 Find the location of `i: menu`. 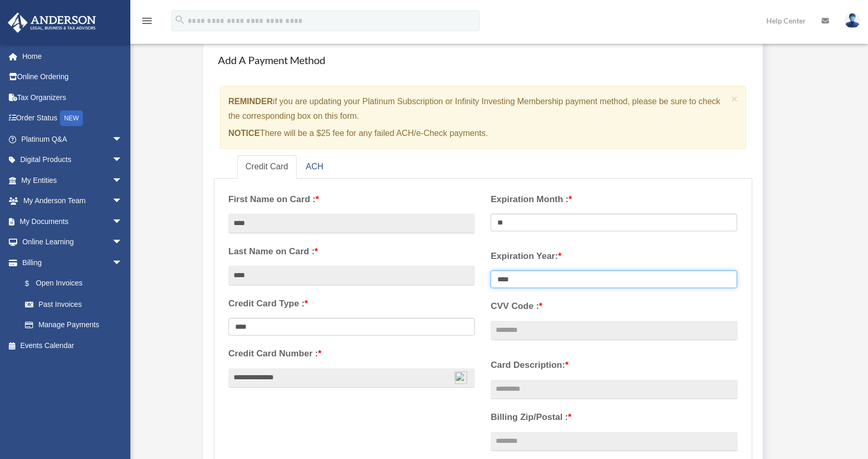

i: menu is located at coordinates (147, 21).